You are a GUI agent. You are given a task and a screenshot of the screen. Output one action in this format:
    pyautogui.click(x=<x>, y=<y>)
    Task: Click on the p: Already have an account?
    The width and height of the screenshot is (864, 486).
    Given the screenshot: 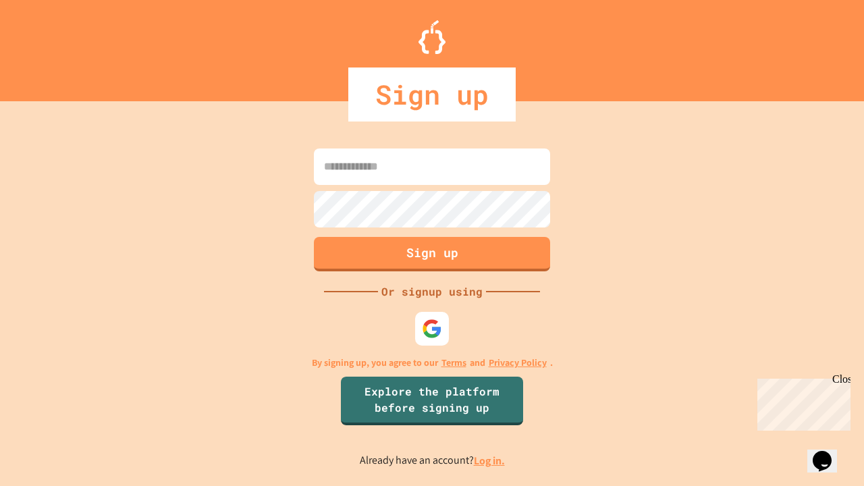 What is the action you would take?
    pyautogui.click(x=432, y=461)
    